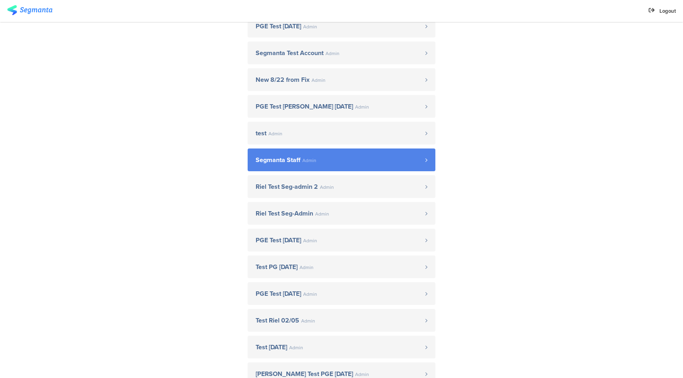  Describe the element at coordinates (287, 187) in the screenshot. I see `span: Riel Test Seg-admin 2` at that location.